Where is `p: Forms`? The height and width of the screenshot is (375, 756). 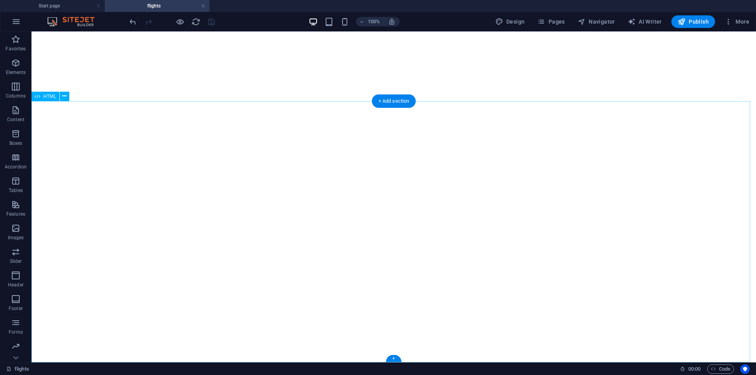
p: Forms is located at coordinates (16, 332).